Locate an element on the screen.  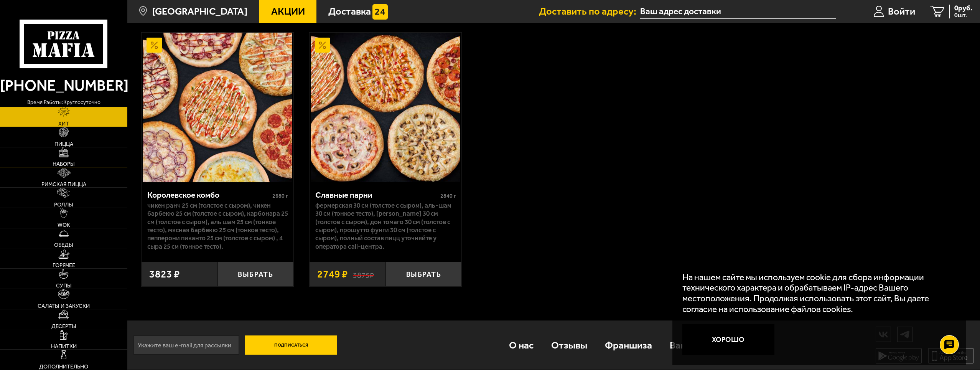
p: Чикен Ранч 25 см (толстое с сыром), Чикен Барбекю 25 см (толстое с сыром), Карбонара 25 см (толст... is located at coordinates (217, 226).